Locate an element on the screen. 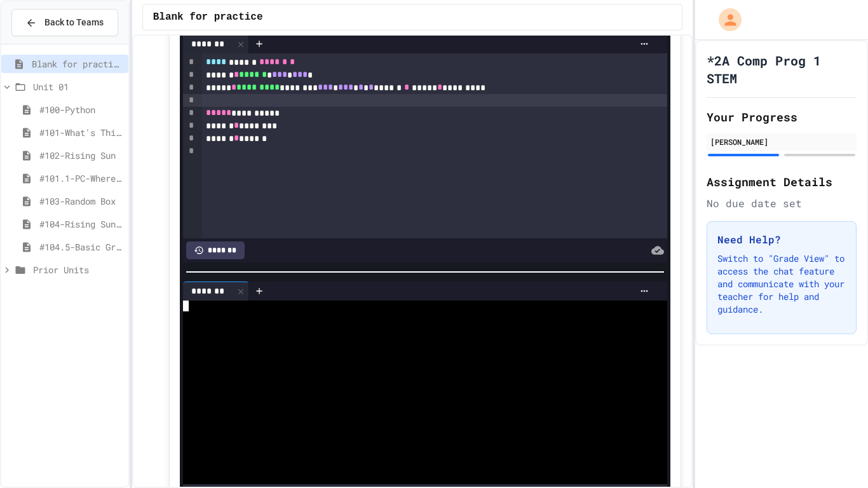 Image resolution: width=868 pixels, height=488 pixels. h1: *2A Comp Prog 1 STEM is located at coordinates (782, 69).